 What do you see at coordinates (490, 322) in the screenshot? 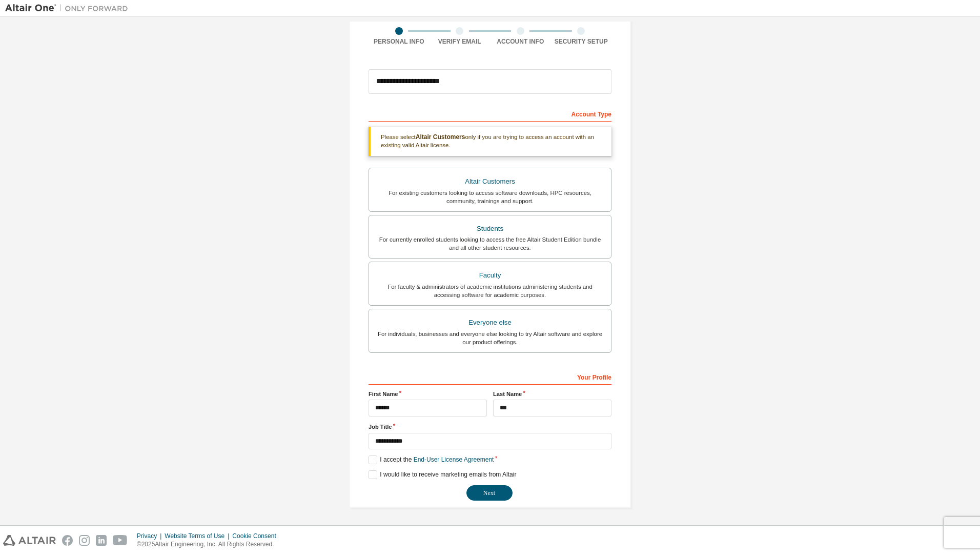
I see `div: Everyone else` at bounding box center [490, 322].